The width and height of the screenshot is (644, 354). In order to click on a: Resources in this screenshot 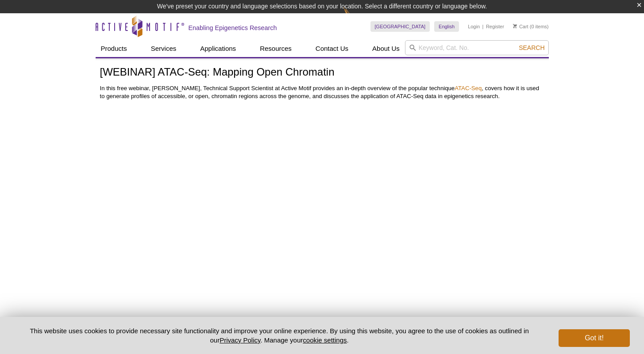, I will do `click(276, 49)`.